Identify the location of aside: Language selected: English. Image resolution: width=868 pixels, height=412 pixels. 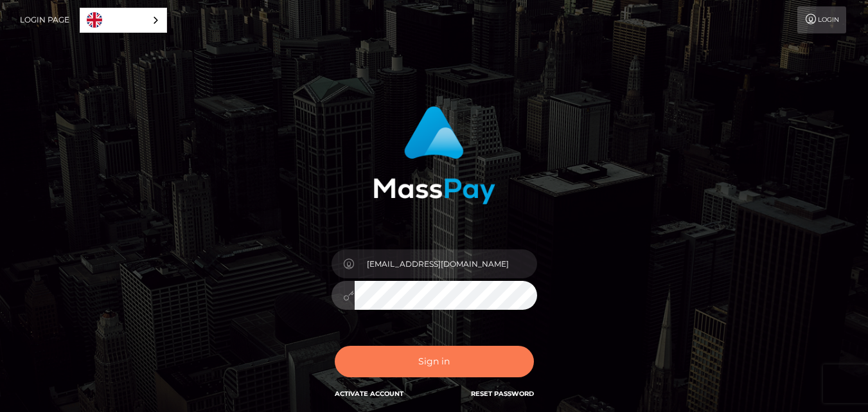
(124, 20).